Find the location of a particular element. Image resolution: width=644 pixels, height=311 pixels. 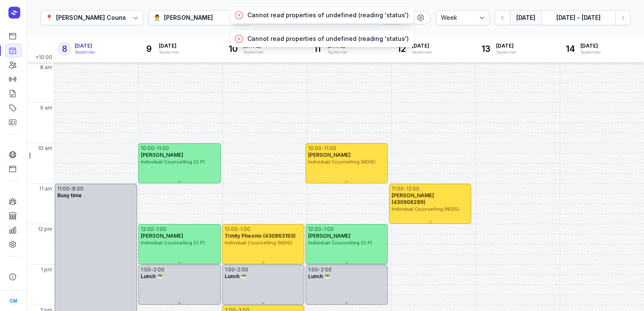

div: 8:00 is located at coordinates (78, 189).